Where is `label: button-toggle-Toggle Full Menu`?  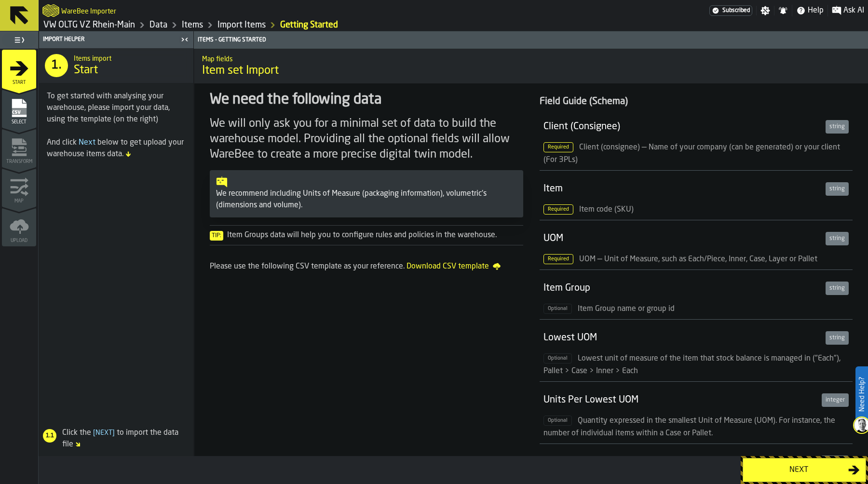
label: button-toggle-Toggle Full Menu is located at coordinates (19, 40).